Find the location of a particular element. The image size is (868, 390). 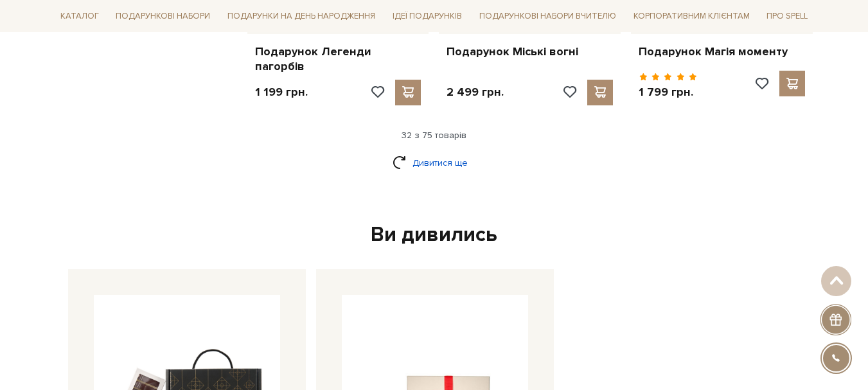

div: 32 з 75 товарів is located at coordinates (434, 135).